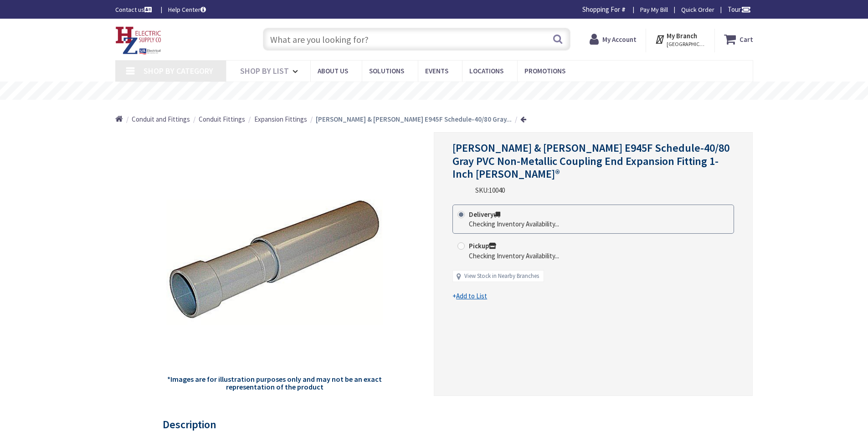 Image resolution: width=868 pixels, height=436 pixels. What do you see at coordinates (469, 296) in the screenshot?
I see `a: +Add to List` at bounding box center [469, 296].